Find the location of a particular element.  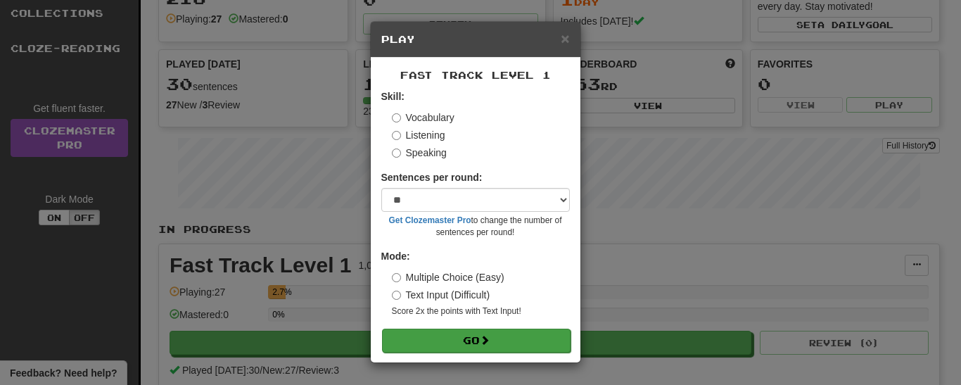

label: Listening is located at coordinates (419, 135).